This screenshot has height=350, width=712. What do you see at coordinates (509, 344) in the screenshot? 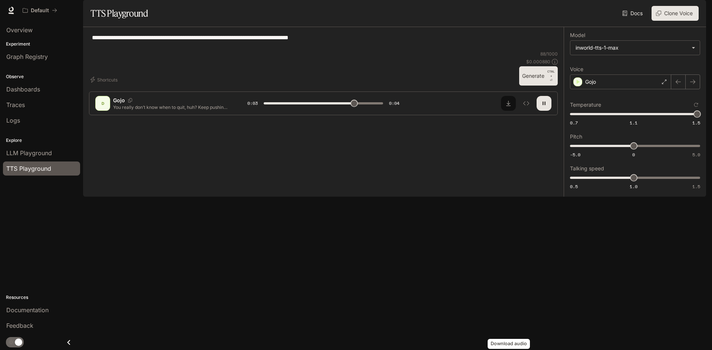
I see `div: Download audio` at bounding box center [509, 344].